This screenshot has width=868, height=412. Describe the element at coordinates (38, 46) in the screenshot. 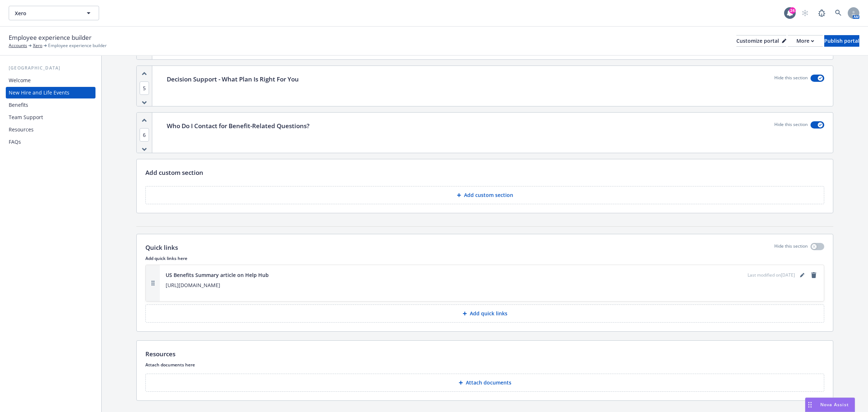

I see `a: Xero` at that location.